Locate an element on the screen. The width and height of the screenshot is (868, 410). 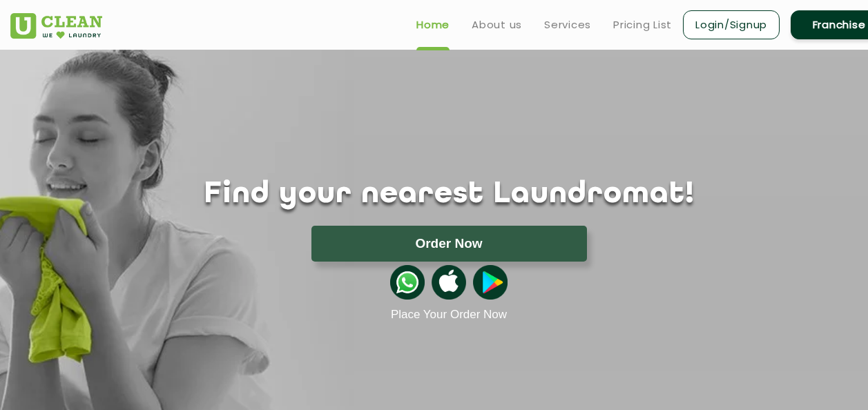
img: apple-icon.png is located at coordinates (449, 282).